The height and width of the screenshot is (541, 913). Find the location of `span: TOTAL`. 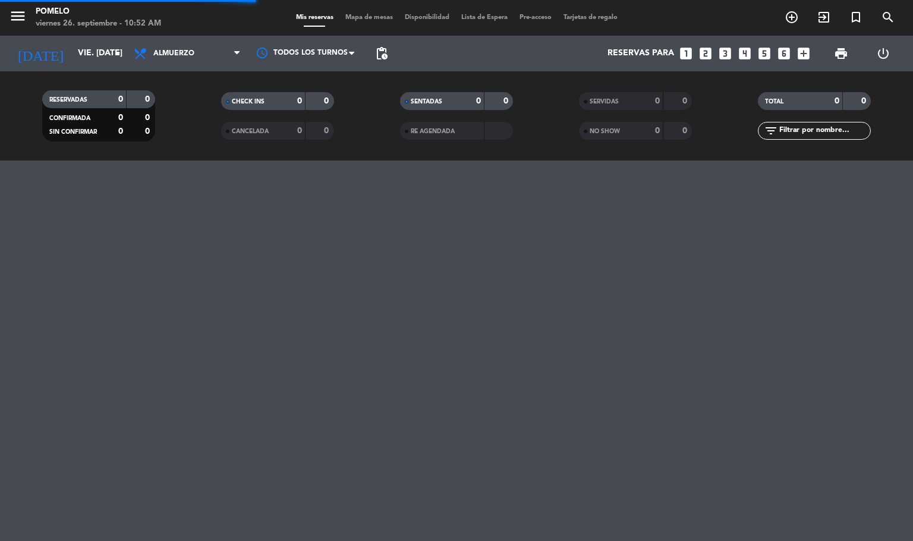

span: TOTAL is located at coordinates (774, 102).